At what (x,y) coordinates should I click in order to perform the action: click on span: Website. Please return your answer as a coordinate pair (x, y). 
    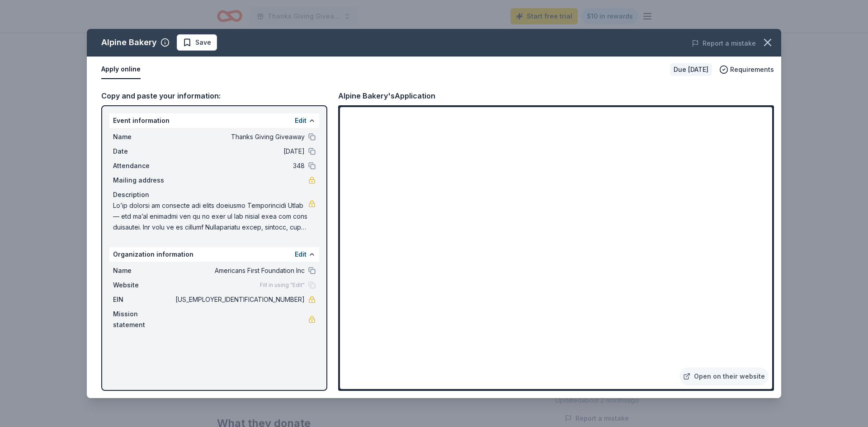
    Looking at the image, I should click on (143, 285).